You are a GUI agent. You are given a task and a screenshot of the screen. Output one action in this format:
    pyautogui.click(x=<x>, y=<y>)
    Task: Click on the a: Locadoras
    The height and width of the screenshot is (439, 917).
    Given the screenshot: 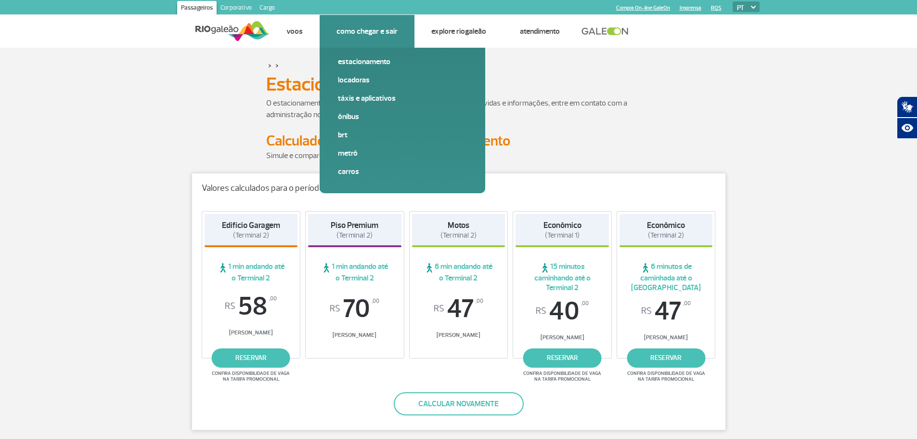 What is the action you would take?
    pyautogui.click(x=403, y=80)
    